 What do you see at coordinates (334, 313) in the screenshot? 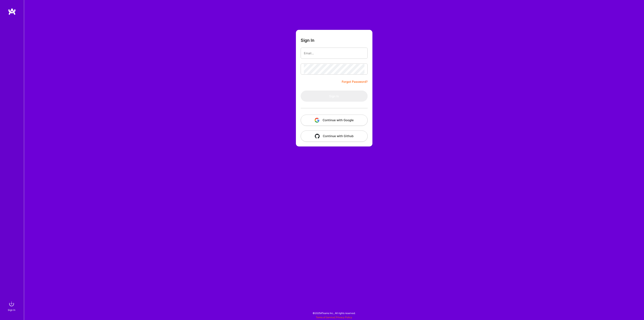
I see `div: © 2025 ATeams Inc., All rights reserved.` at bounding box center [334, 313].